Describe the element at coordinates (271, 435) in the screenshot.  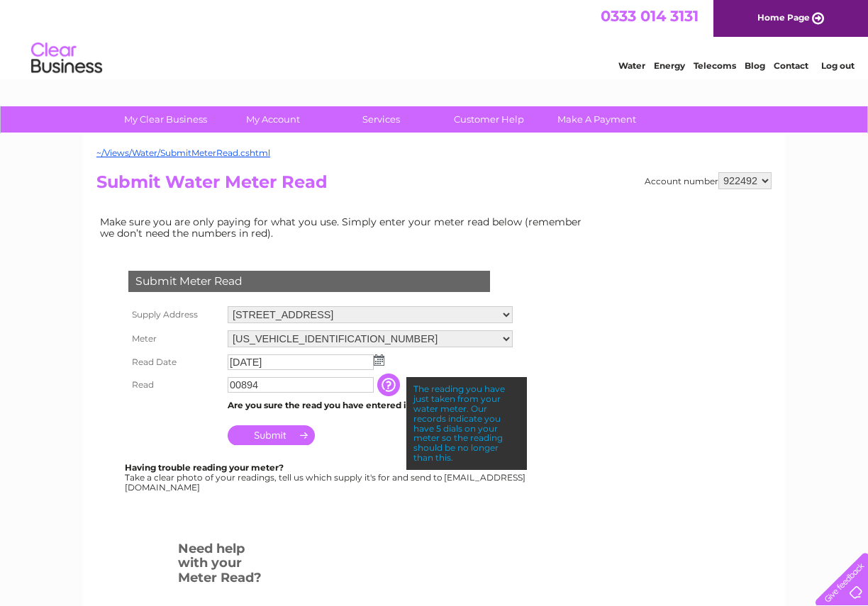
I see `input: Submit` at that location.